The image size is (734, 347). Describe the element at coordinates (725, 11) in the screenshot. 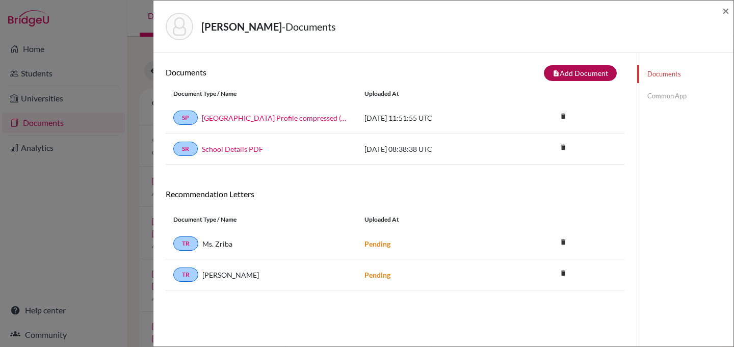

I see `button: Close` at that location.